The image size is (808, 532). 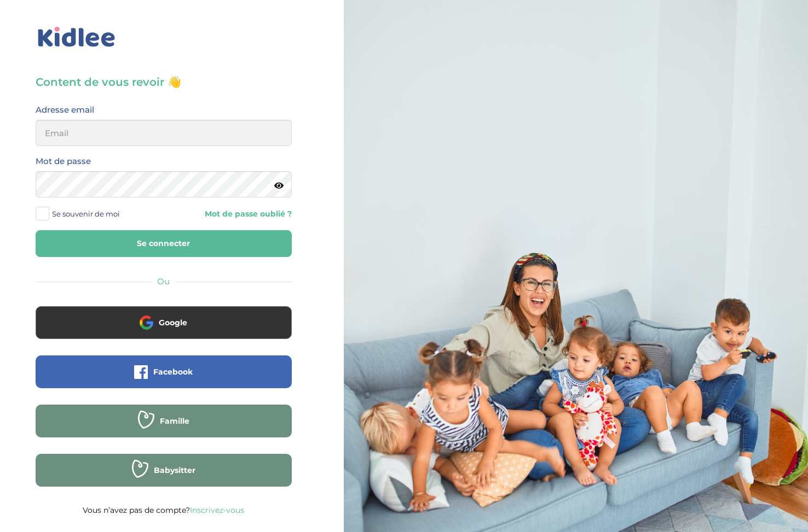 I want to click on span: Facebook, so click(x=173, y=372).